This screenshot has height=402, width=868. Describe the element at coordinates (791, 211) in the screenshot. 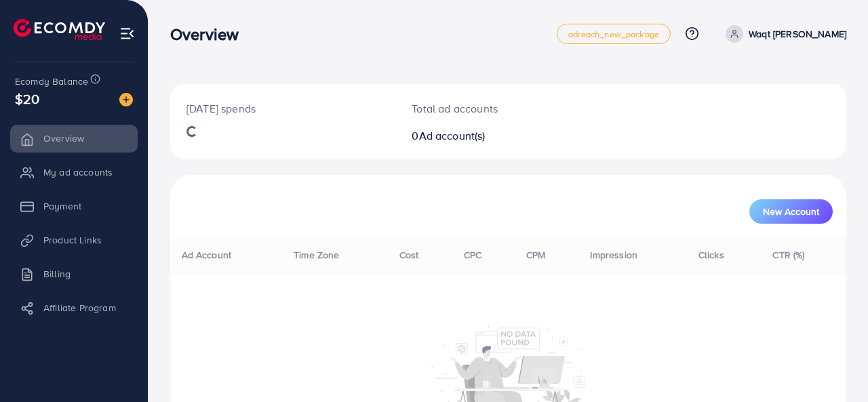

I see `span: New Account` at that location.